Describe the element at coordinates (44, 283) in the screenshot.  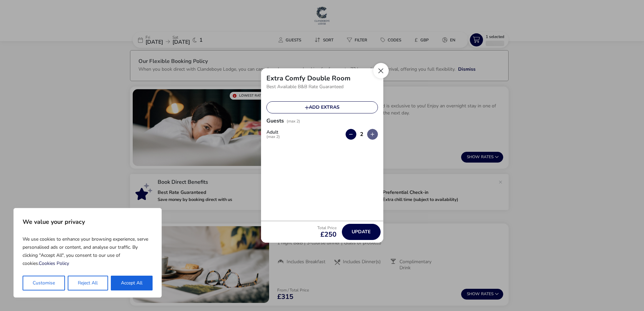
I see `button: Customise` at that location.